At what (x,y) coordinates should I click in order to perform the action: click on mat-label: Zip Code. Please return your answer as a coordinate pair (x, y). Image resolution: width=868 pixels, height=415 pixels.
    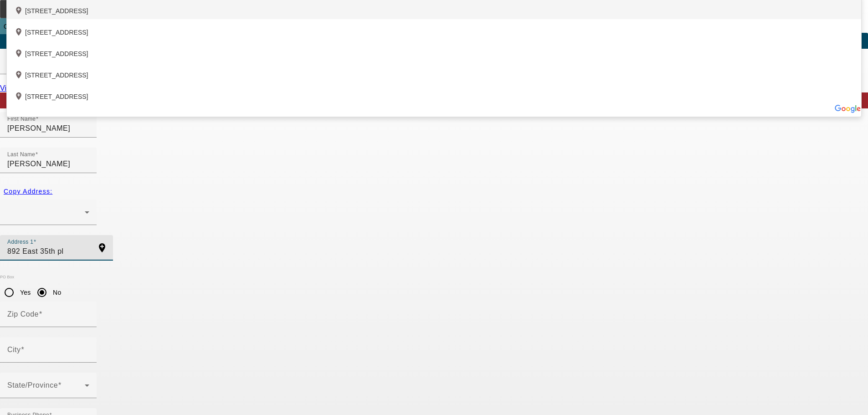
    Looking at the image, I should click on (23, 314).